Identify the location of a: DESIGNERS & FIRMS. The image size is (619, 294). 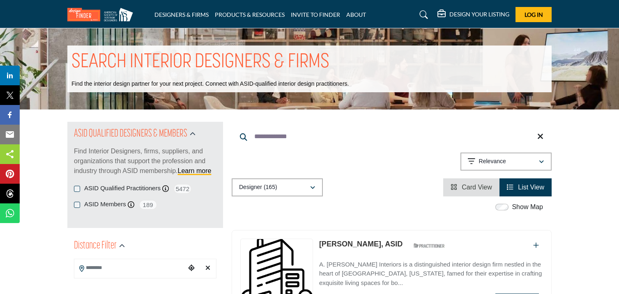
(181, 14).